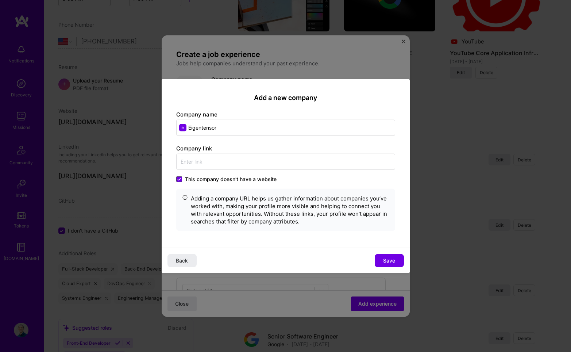  I want to click on div: Adding a company URL helps us gather information about companies you’ve worked with, making your ..., so click(290, 209).